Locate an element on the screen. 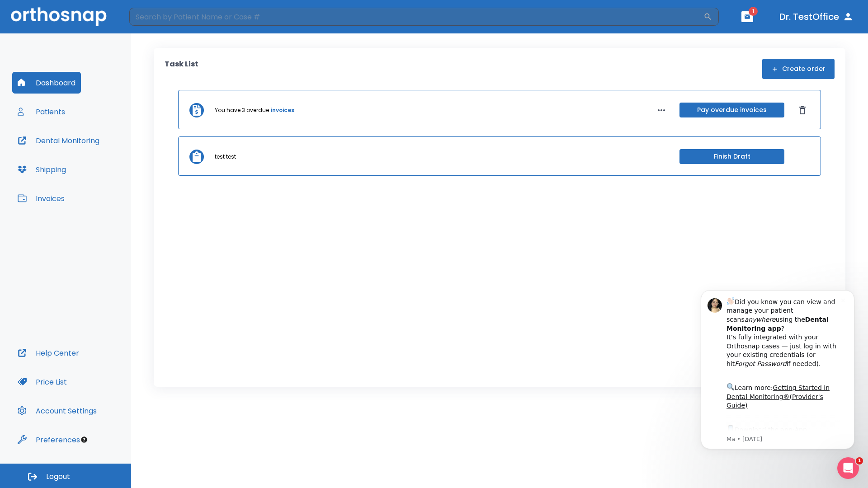 The height and width of the screenshot is (488, 868). button: Account Settings is located at coordinates (57, 410).